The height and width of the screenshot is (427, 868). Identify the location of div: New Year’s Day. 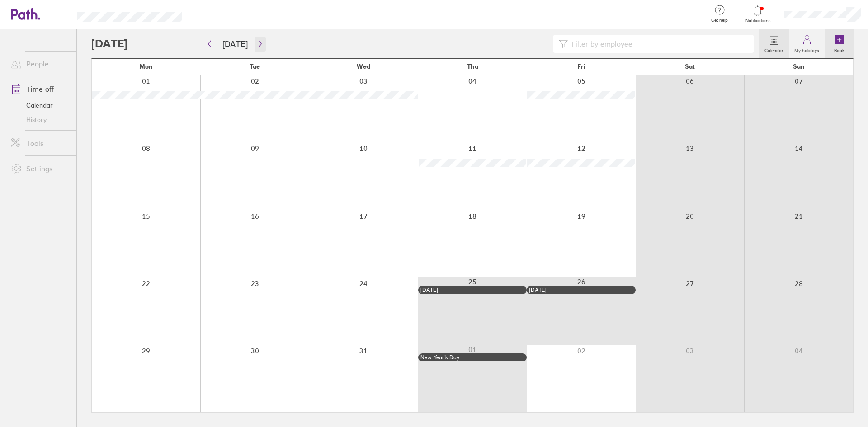
(472, 358).